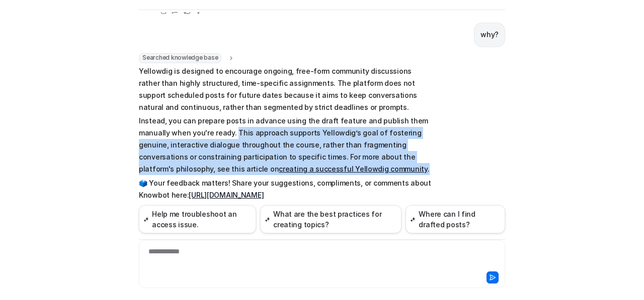  I want to click on button: Help me troubleshoot an access issue., so click(197, 219).